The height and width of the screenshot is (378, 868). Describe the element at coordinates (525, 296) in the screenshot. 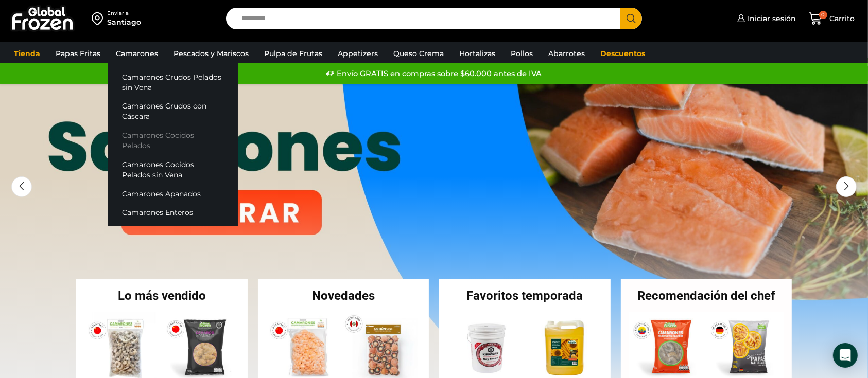

I see `h2: Favoritos temporada` at that location.